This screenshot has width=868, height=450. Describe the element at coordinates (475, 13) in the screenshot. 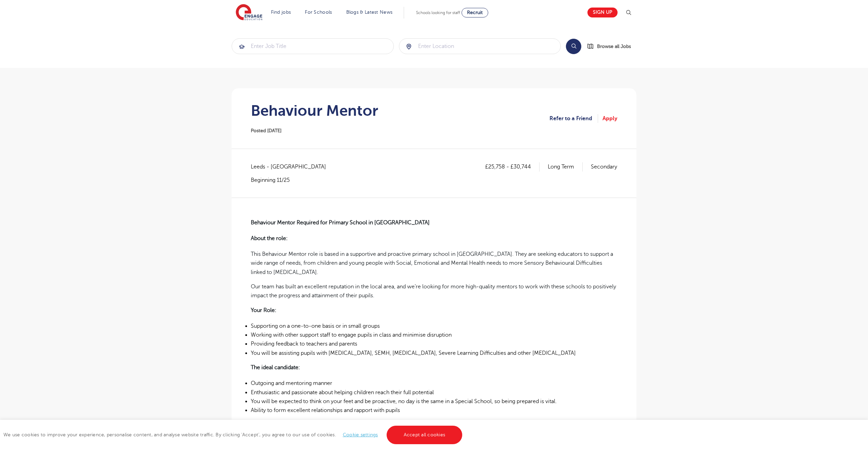

I see `a: Recruit` at that location.